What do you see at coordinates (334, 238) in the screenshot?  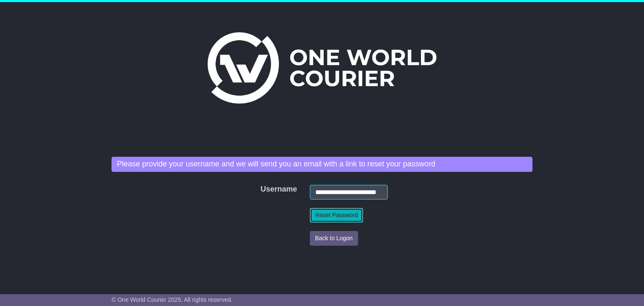 I see `button: Back to Logon` at bounding box center [334, 238].